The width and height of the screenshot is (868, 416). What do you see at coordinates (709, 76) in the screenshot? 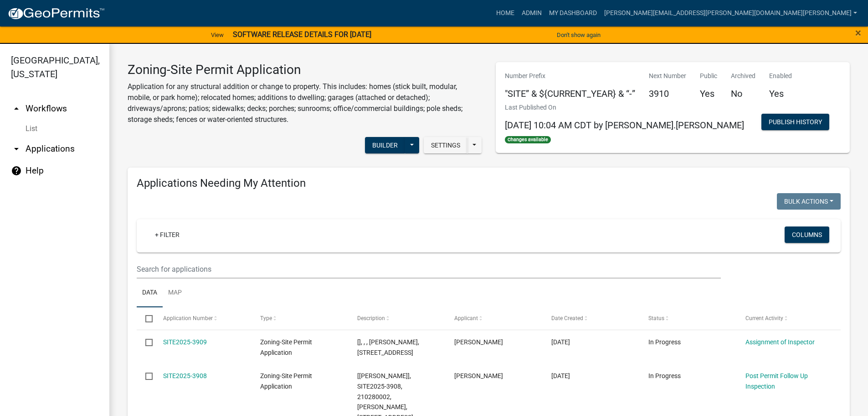
I see `p: Public` at bounding box center [709, 76].